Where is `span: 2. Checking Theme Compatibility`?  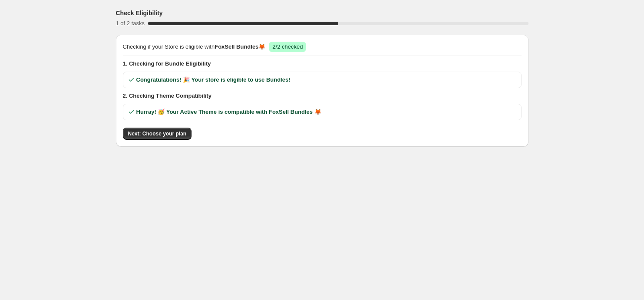
span: 2. Checking Theme Compatibility is located at coordinates (322, 96).